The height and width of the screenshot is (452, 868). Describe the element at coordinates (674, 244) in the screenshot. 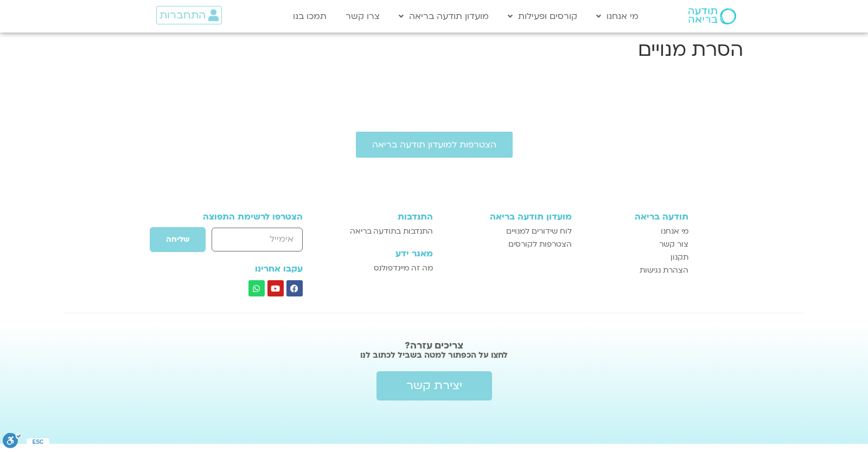

I see `span: צור קשר` at that location.